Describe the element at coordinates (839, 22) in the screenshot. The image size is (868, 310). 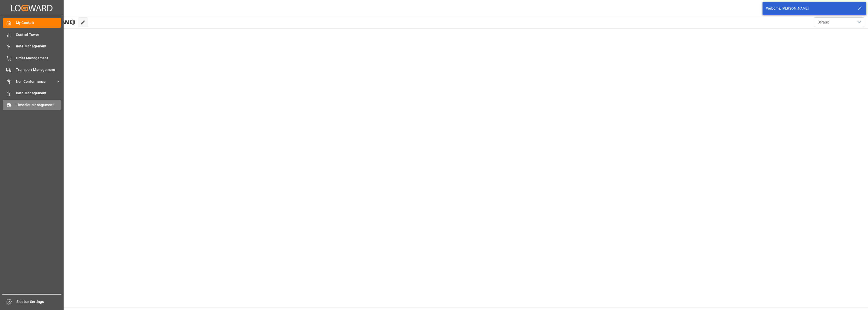
I see `button: open menu` at that location.